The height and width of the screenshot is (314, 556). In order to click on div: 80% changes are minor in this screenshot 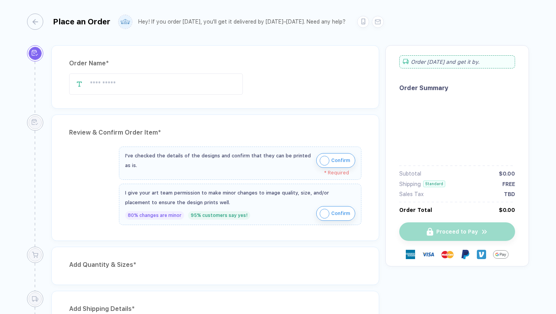, I will do `click(155, 215)`.